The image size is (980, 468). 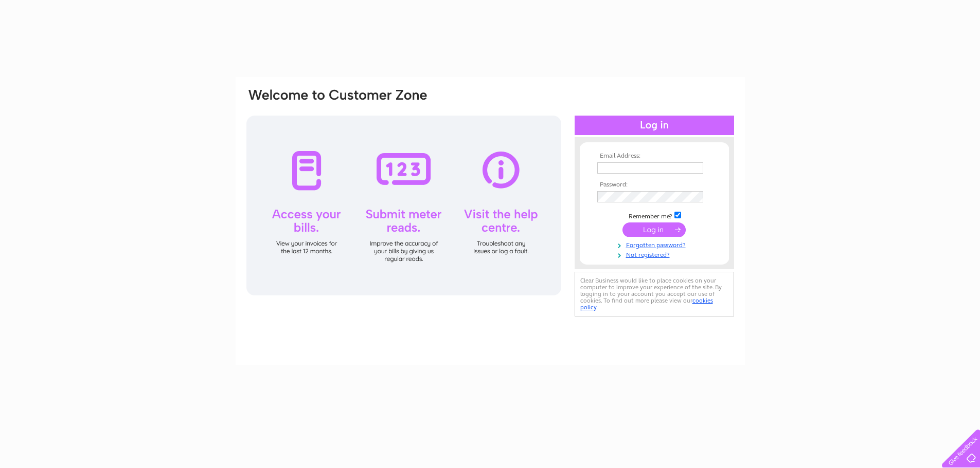 What do you see at coordinates (647, 304) in the screenshot?
I see `a: cookies policy` at bounding box center [647, 304].